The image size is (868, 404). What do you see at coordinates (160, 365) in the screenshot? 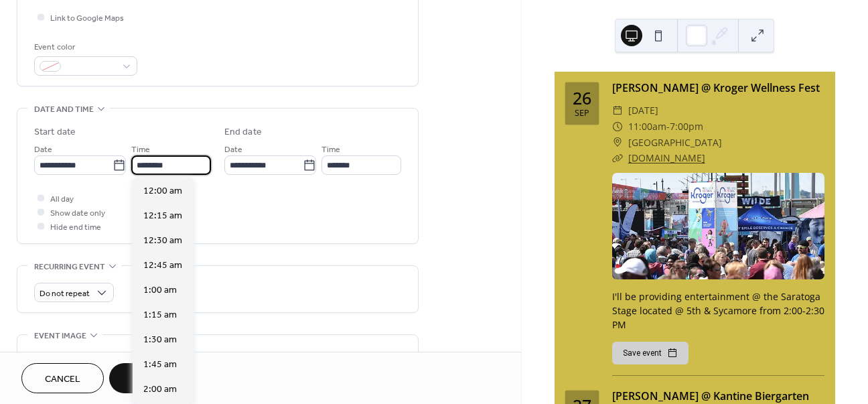
I see `span: 1:45 am` at bounding box center [160, 365].